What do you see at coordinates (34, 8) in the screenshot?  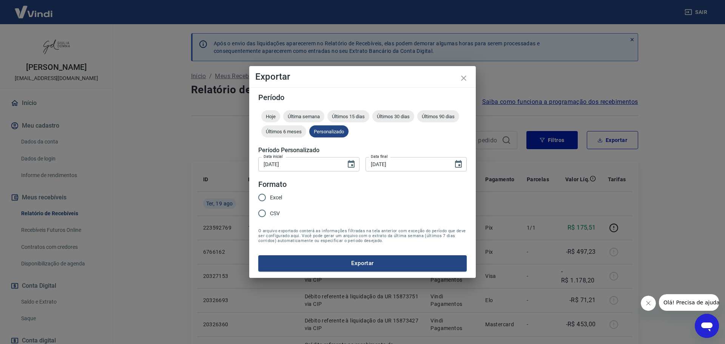 I see `span: Olá! Precisa de ajuda?` at bounding box center [34, 8].